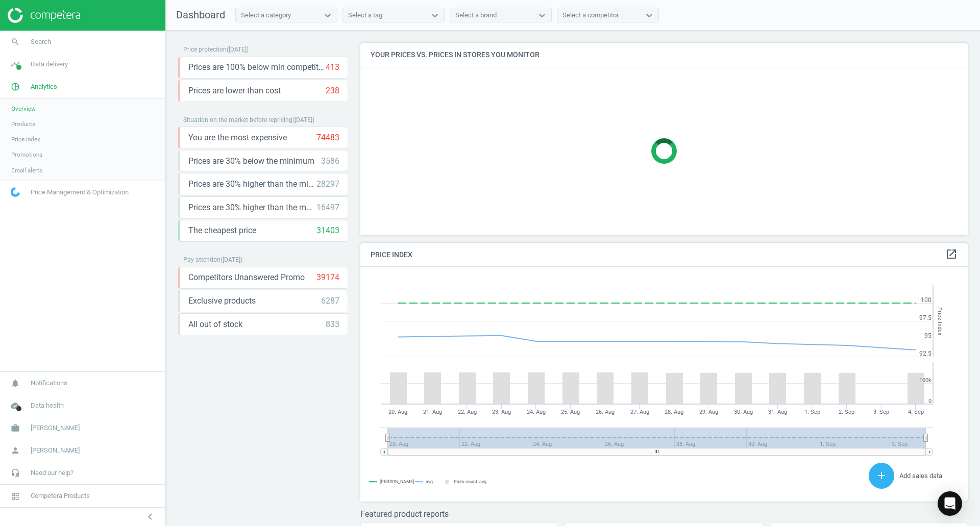 This screenshot has width=980, height=526. Describe the element at coordinates (778, 411) in the screenshot. I see `tspan: 31. Aug` at that location.